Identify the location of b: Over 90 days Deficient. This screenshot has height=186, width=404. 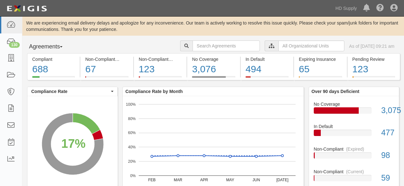
(336, 92).